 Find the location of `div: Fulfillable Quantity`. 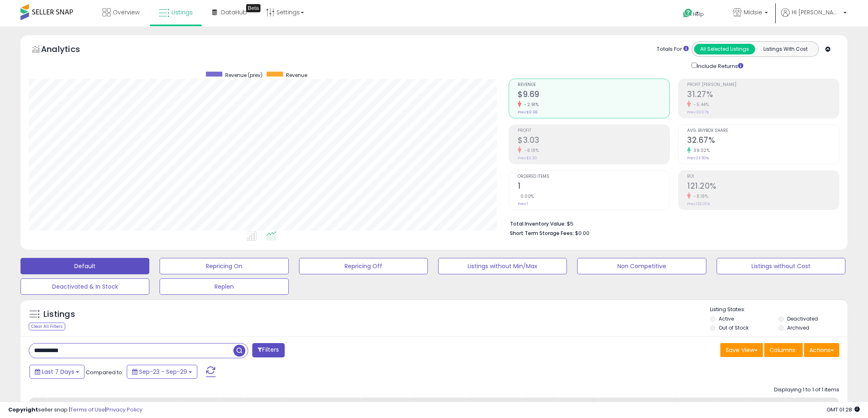

div: Fulfillable Quantity is located at coordinates (575, 410).